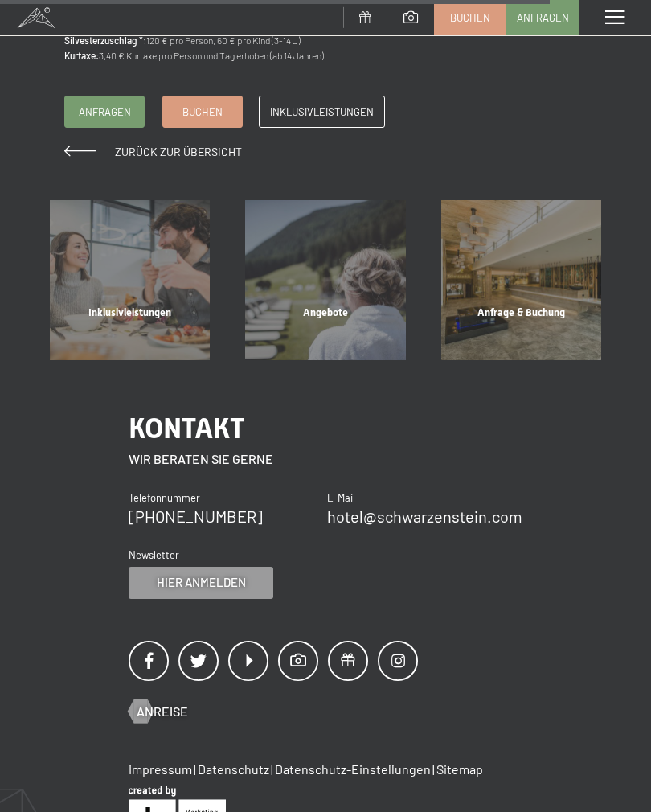 This screenshot has height=812, width=651. I want to click on a: Sitemap, so click(460, 768).